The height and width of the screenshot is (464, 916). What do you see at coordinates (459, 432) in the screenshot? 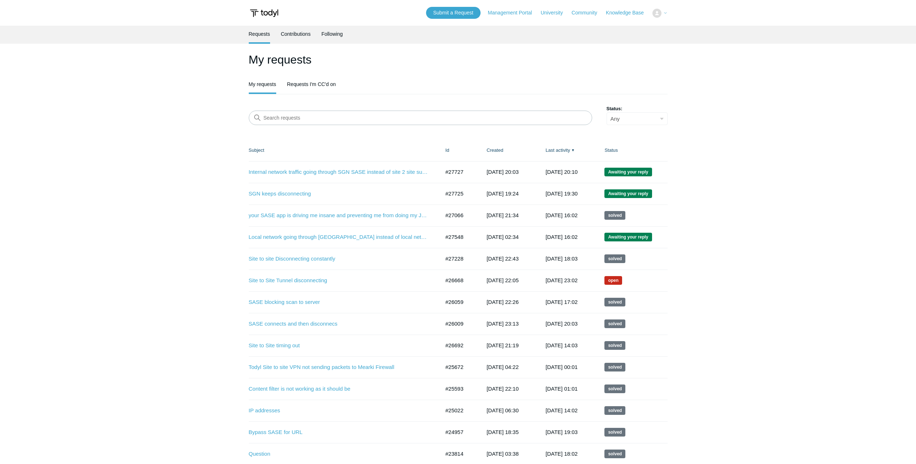
I see `td: #24957` at bounding box center [459, 432].